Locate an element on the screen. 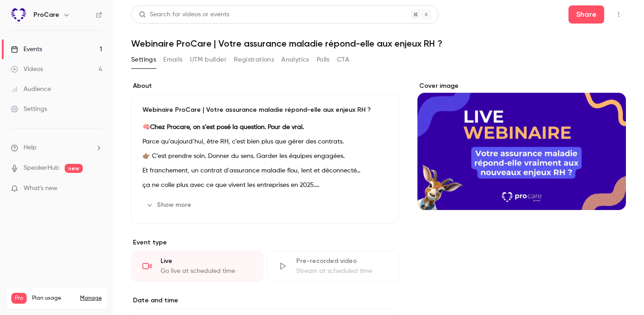 This screenshot has height=315, width=644. div: Stream at scheduled time is located at coordinates (342, 271).